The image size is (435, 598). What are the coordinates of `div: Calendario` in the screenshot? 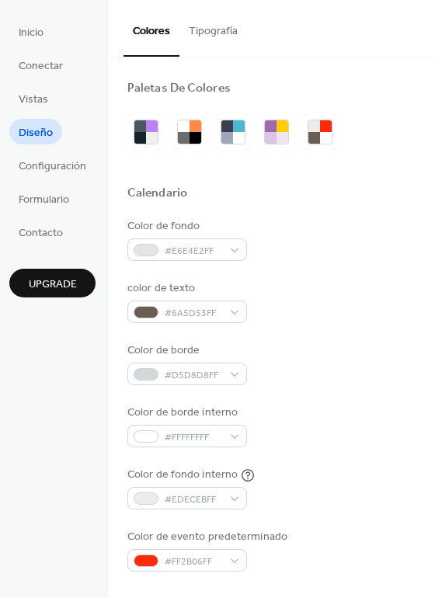 It's located at (157, 193).